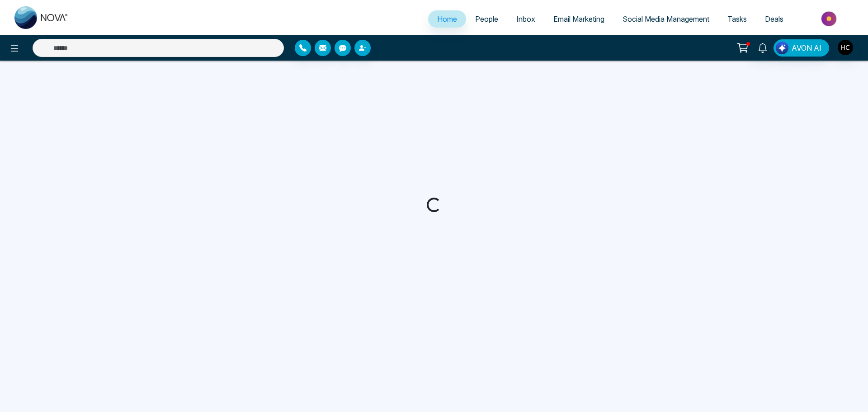 Image resolution: width=868 pixels, height=412 pixels. I want to click on img: User Avatar, so click(845, 48).